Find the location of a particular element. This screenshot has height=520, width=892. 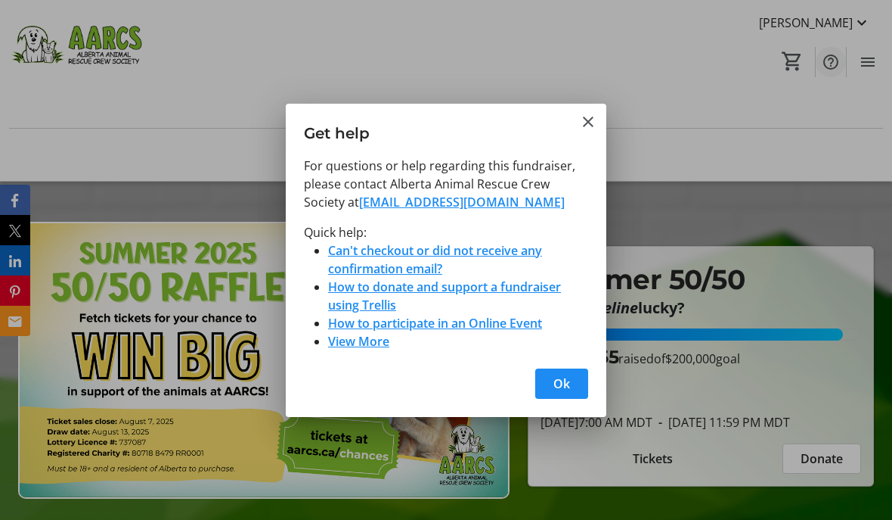

a: View More is located at coordinates (358, 341).